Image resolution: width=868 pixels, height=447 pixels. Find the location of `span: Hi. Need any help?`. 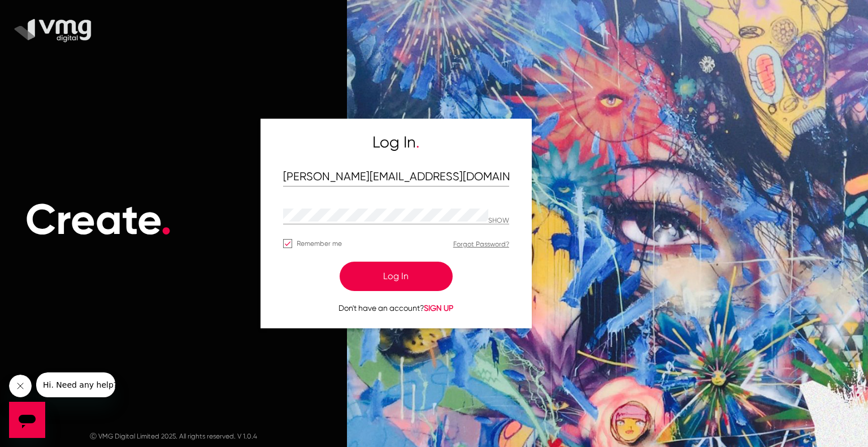

span: Hi. Need any help? is located at coordinates (44, 12).